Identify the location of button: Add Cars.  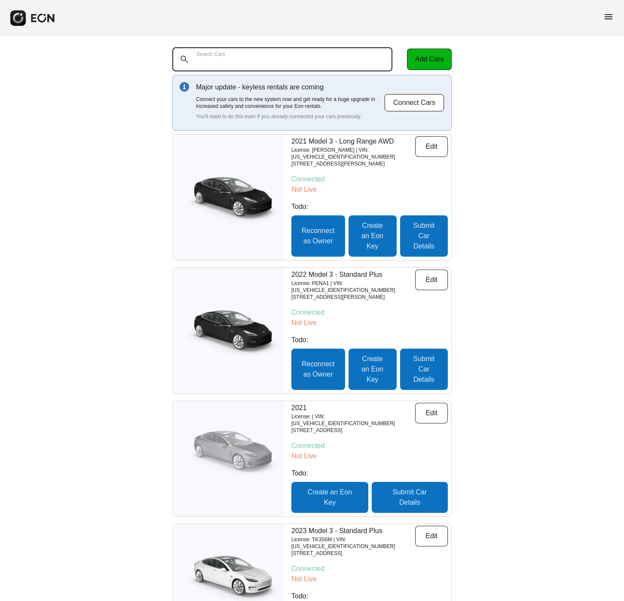
(429, 59).